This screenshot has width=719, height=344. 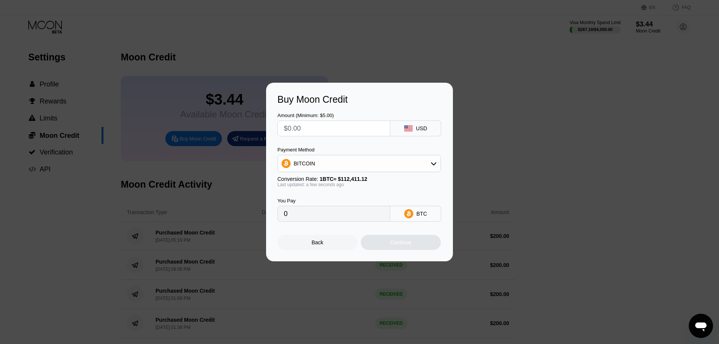 I want to click on div: Buy Moon Credit, so click(x=360, y=99).